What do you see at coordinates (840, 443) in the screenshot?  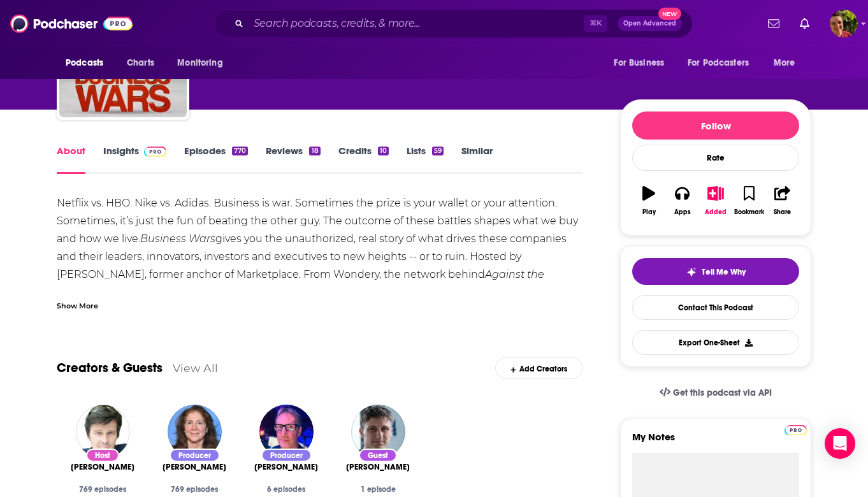 I see `div: Open Intercom Messenger` at bounding box center [840, 443].